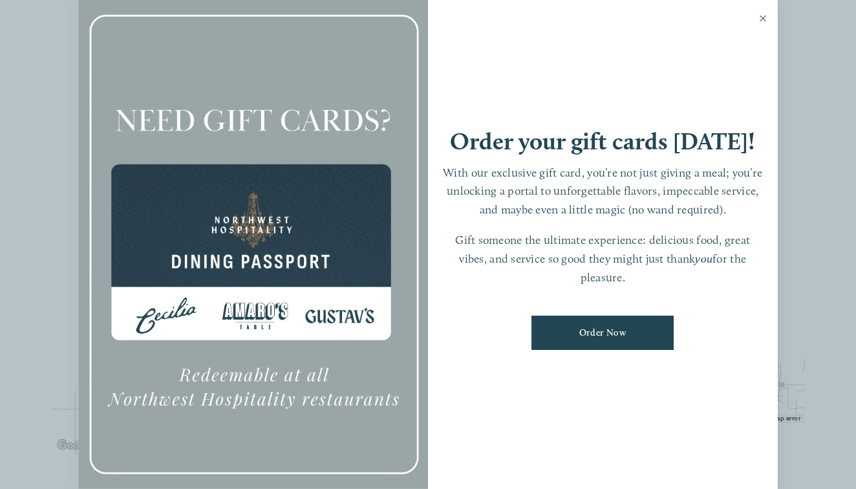 This screenshot has width=856, height=489. Describe the element at coordinates (763, 20) in the screenshot. I see `a: Close` at that location.